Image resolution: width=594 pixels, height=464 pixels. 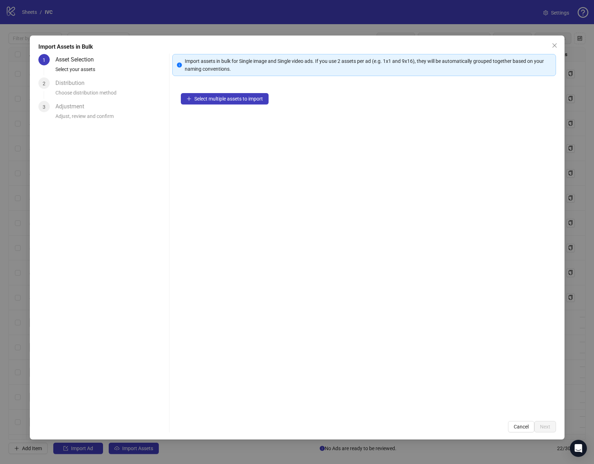 I want to click on button: Next, so click(x=544, y=427).